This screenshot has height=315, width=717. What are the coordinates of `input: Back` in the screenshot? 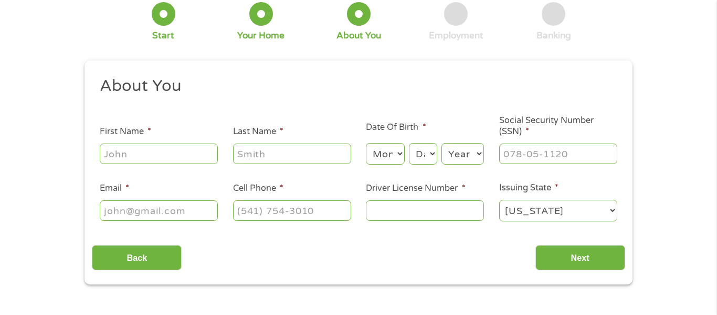 It's located at (137, 257).